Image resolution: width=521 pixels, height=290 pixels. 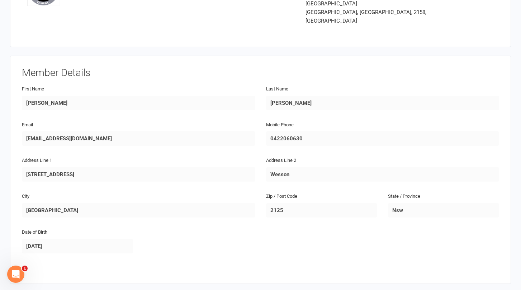 I want to click on span: 1, so click(x=25, y=268).